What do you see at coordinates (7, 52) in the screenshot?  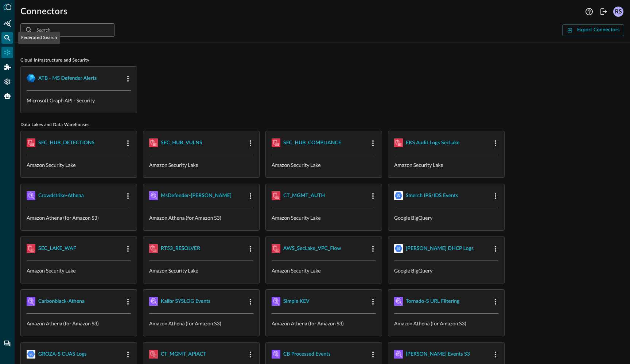 I see `div: Connectors` at bounding box center [7, 52].